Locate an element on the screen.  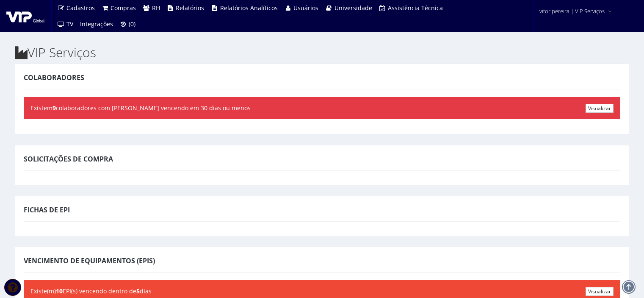
span: vitor.pereira | VIP Serviços is located at coordinates (572, 11).